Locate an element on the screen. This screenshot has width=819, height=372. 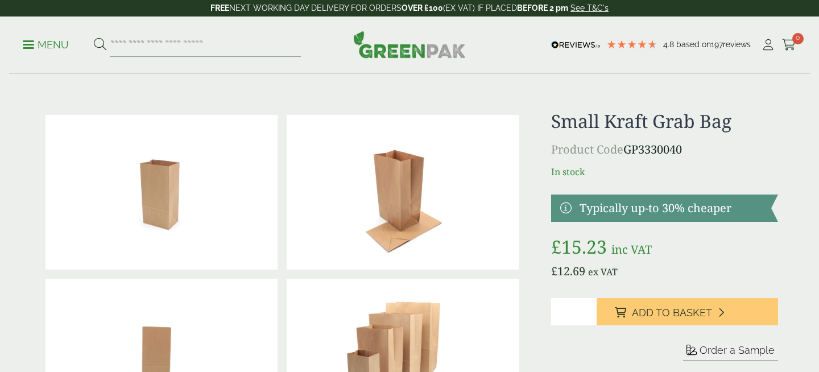
span: 197 is located at coordinates (717, 44).